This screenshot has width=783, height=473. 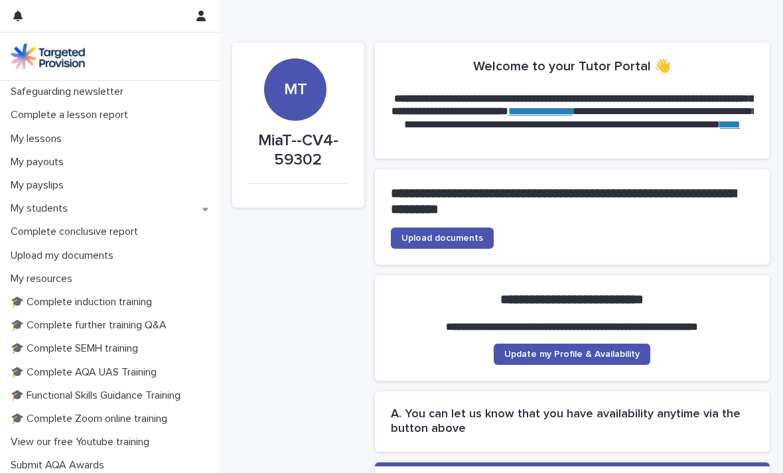 What do you see at coordinates (82, 442) in the screenshot?
I see `p: View our free Youtube training` at bounding box center [82, 442].